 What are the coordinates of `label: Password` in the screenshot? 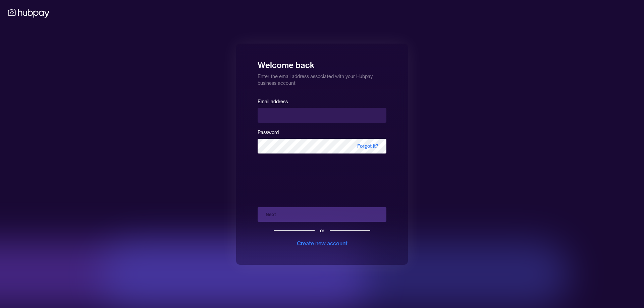 It's located at (268, 133).